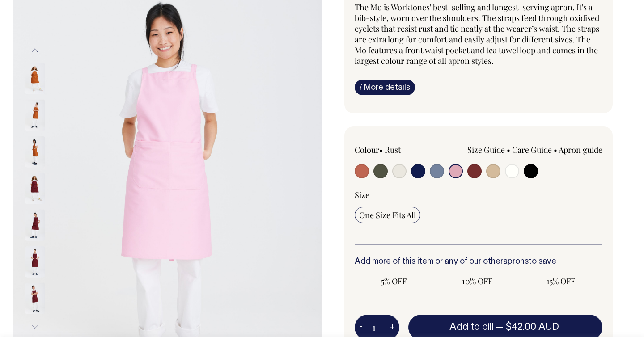  What do you see at coordinates (394, 281) in the screenshot?
I see `input: 5% OFF` at bounding box center [394, 281].